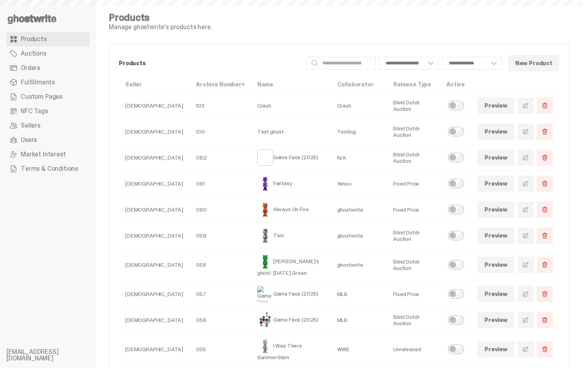 This screenshot has width=588, height=368. What do you see at coordinates (220, 84) in the screenshot?
I see `a: Archive Number▾` at bounding box center [220, 84].